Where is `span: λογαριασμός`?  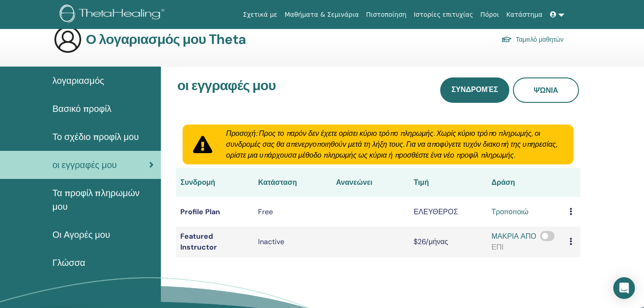
span: λογαριασμός is located at coordinates (78, 81).